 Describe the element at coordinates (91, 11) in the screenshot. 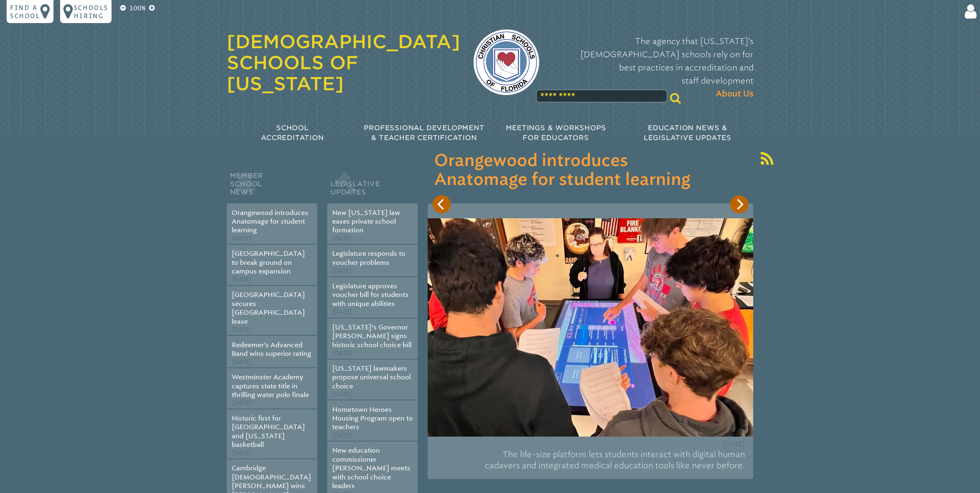

I see `p: Schools Hiring` at that location.